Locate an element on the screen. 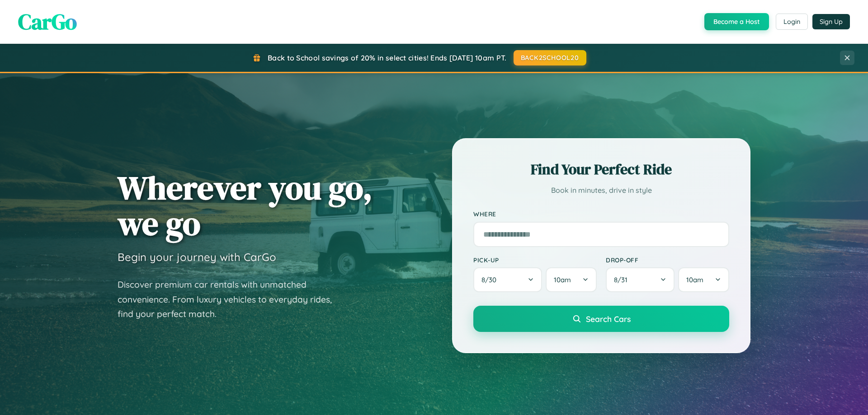 This screenshot has width=868, height=415. h1: Wherever you go, we go is located at coordinates (245, 206).